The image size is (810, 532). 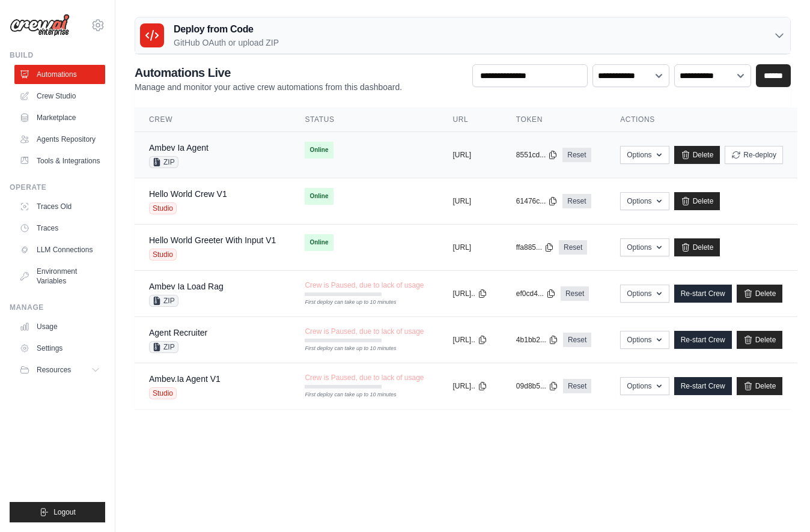 What do you see at coordinates (536, 293) in the screenshot?
I see `button: ef0cd4...` at bounding box center [536, 293].